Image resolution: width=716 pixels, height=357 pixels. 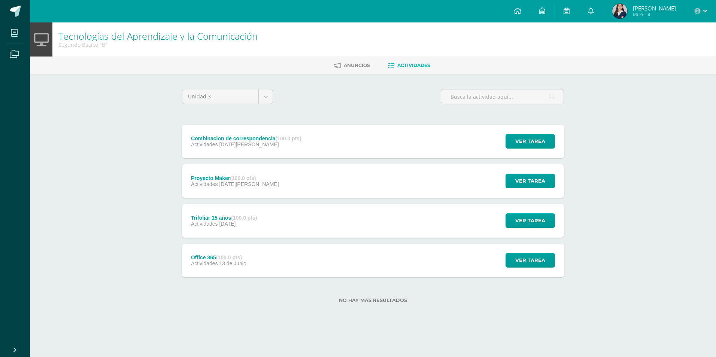 I want to click on img: 7da4ab1ad3b753756fdf92d97d48086b.png, so click(x=620, y=11).